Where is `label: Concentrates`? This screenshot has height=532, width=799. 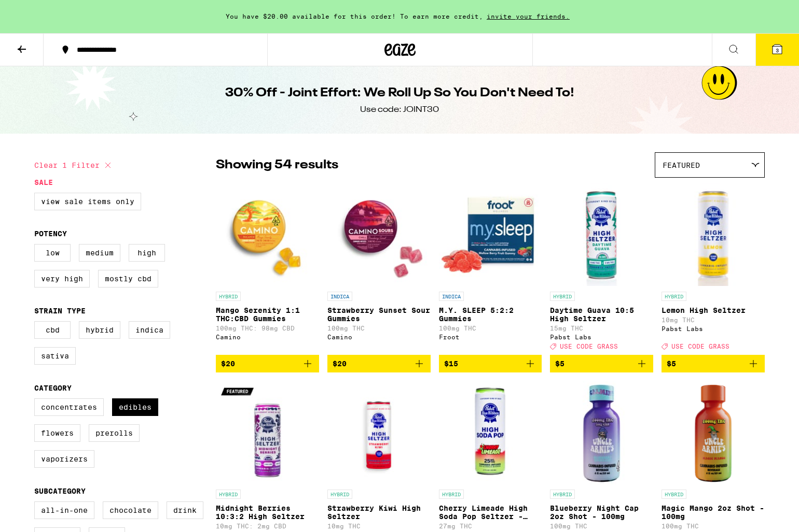 label: Concentrates is located at coordinates (69, 407).